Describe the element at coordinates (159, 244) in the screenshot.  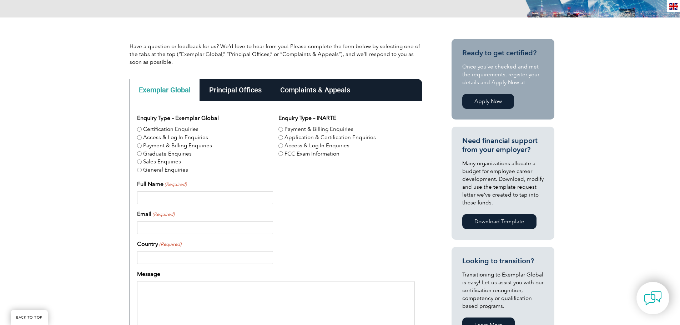
I see `label: Country` at that location.